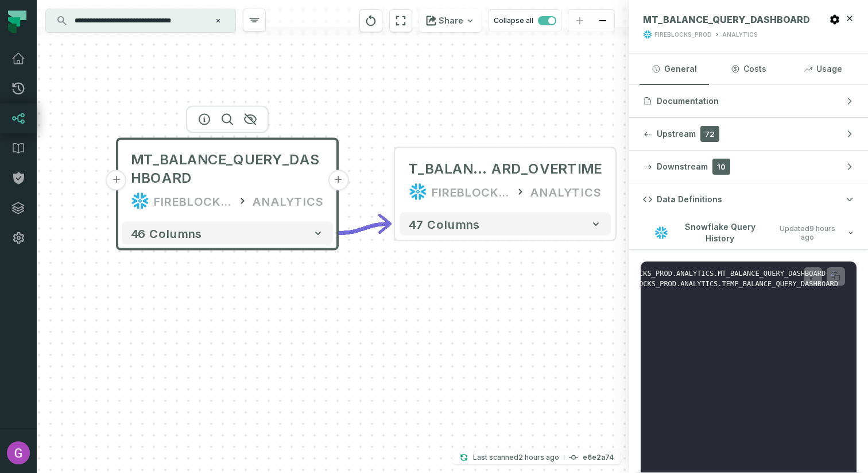 The height and width of the screenshot is (473, 868). What do you see at coordinates (710, 134) in the screenshot?
I see `span: 72` at bounding box center [710, 134].